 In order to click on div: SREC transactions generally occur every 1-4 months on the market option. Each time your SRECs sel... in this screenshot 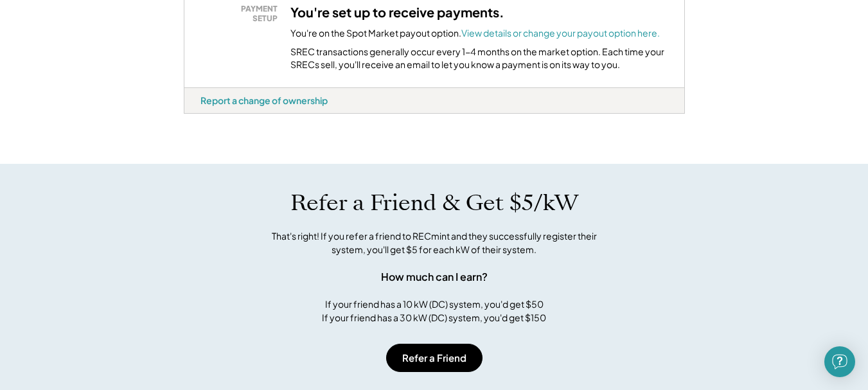, I will do `click(479, 58)`.